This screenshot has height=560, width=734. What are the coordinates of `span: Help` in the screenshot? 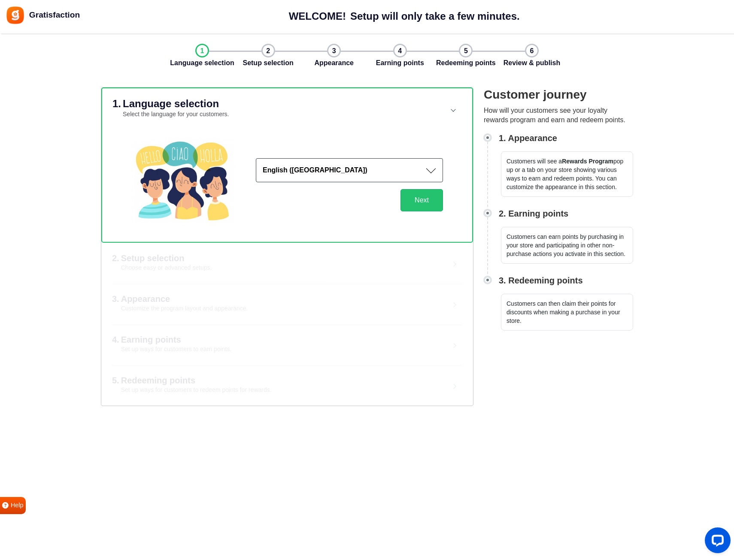 It's located at (17, 506).